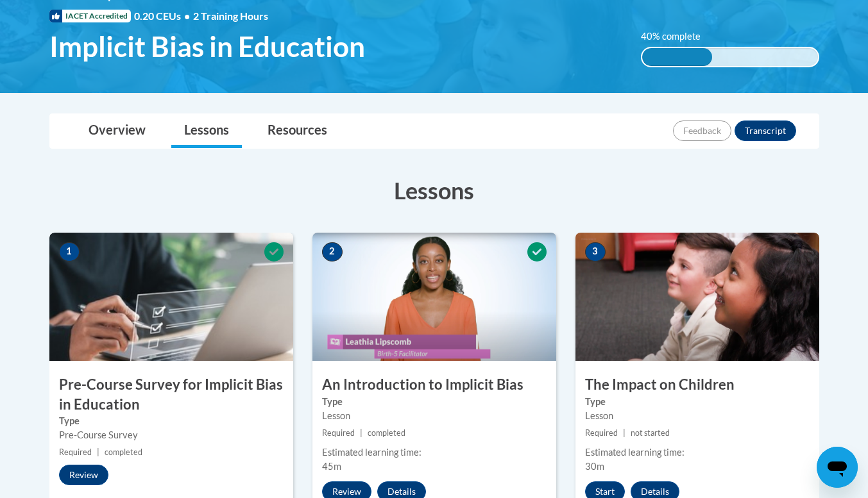  Describe the element at coordinates (69, 252) in the screenshot. I see `span: 1` at that location.